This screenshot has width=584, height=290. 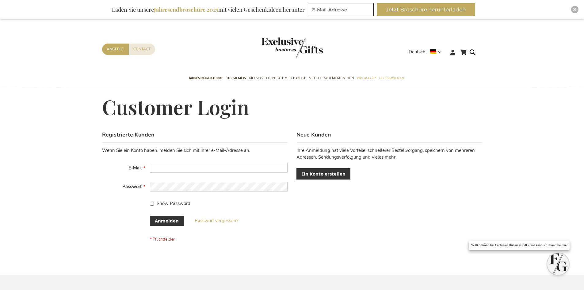 What do you see at coordinates (366, 78) in the screenshot?
I see `span: Pro Budget` at bounding box center [366, 78].